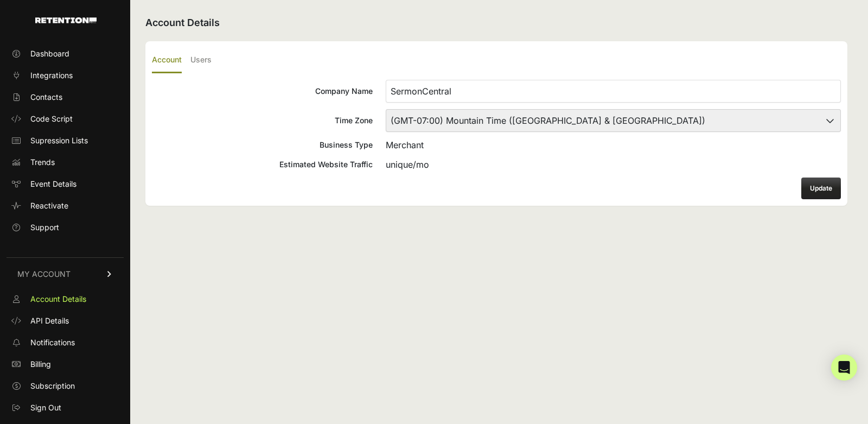  What do you see at coordinates (65, 97) in the screenshot?
I see `a: Contacts` at bounding box center [65, 97].